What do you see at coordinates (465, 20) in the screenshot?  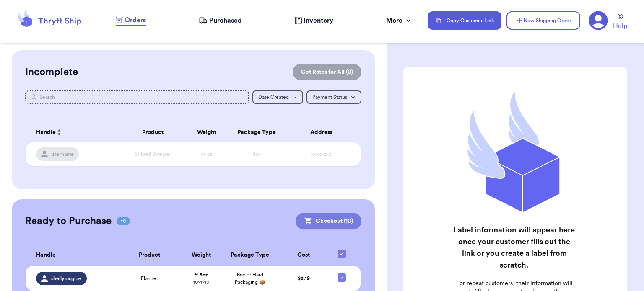 I see `button: Copy Customer Link` at bounding box center [465, 20].